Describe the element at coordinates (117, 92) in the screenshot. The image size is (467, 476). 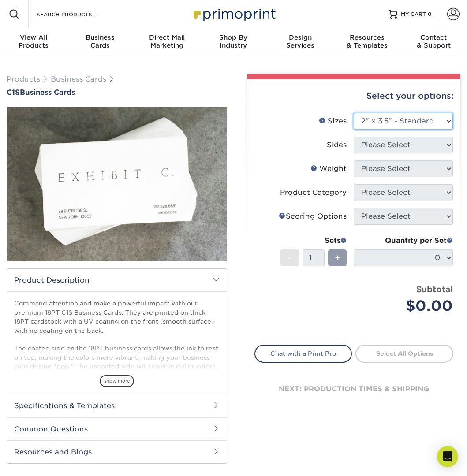
I see `h1: Business Cards` at that location.